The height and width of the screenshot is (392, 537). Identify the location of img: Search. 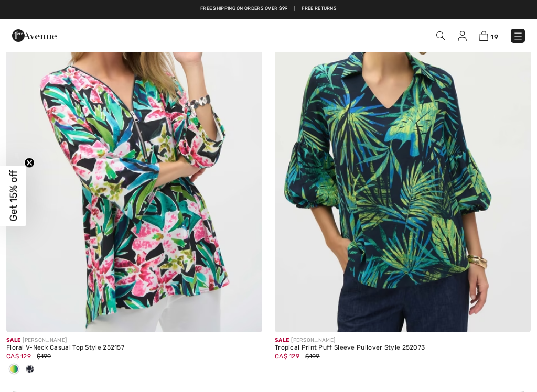
(441, 36).